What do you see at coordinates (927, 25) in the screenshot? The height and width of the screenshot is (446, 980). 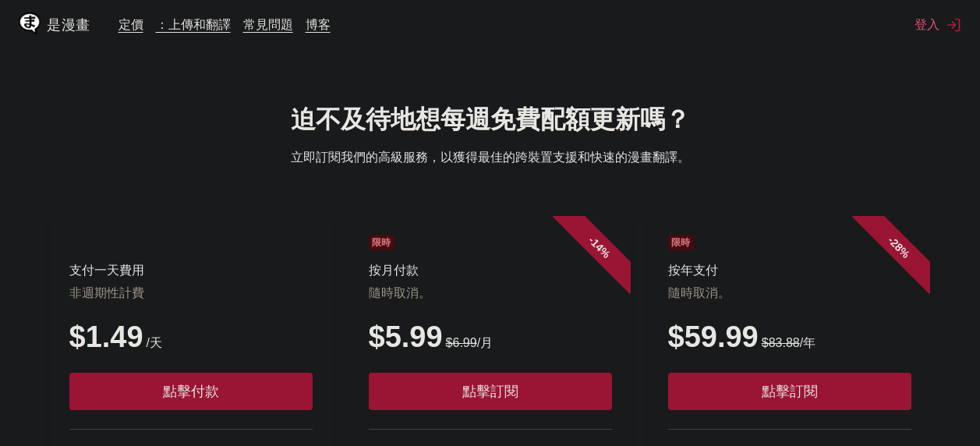 I see `font: 登入` at bounding box center [927, 25].